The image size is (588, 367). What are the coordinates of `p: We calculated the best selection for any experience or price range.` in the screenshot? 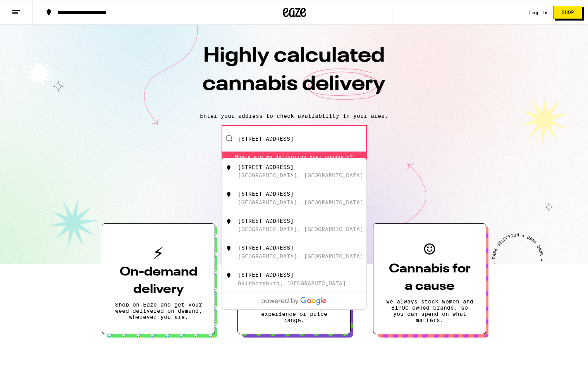 It's located at (294, 311).